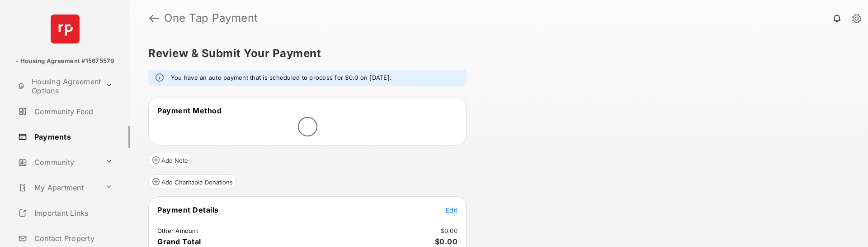 This screenshot has height=247, width=868. What do you see at coordinates (72, 111) in the screenshot?
I see `a: Community Feed` at bounding box center [72, 111].